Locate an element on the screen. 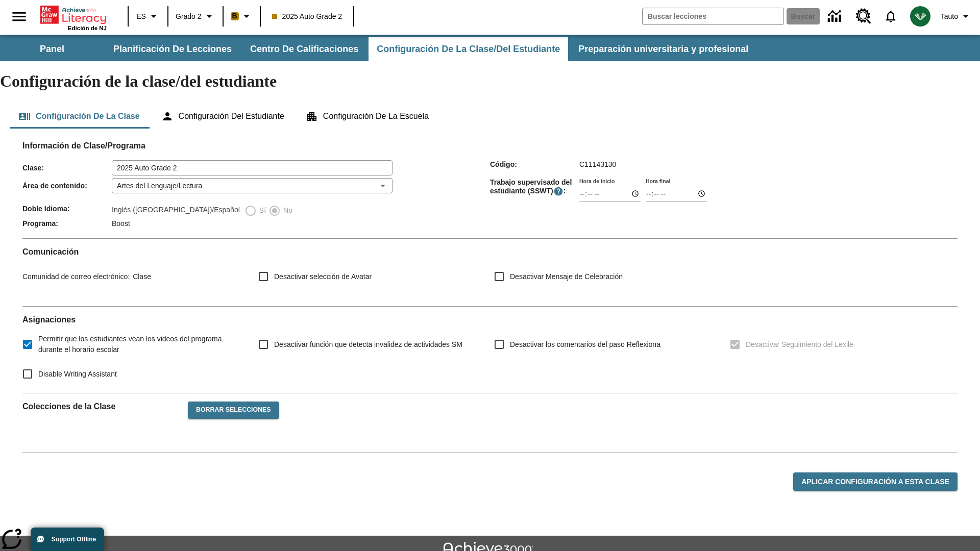  button: Lenguaje: ES, Selecciona un idioma is located at coordinates (148, 16).